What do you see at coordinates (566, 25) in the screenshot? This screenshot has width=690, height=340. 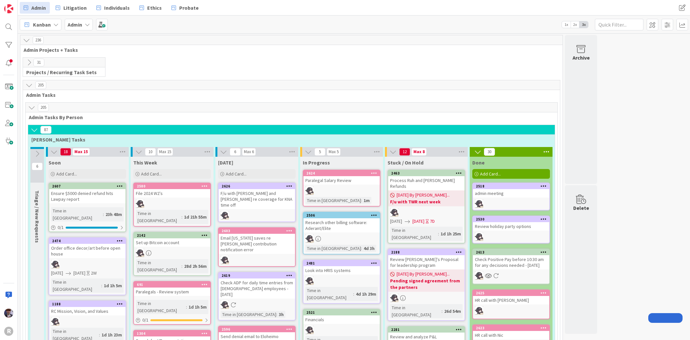 I see `span: 1x` at bounding box center [566, 25].